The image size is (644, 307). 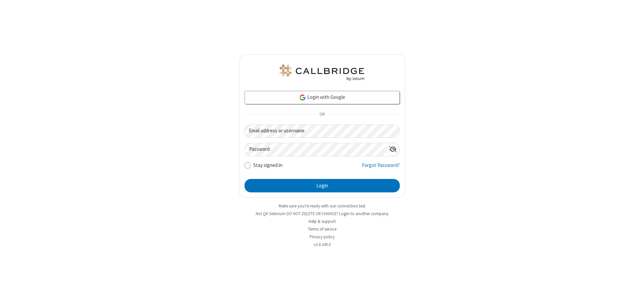 What do you see at coordinates (322, 245) in the screenshot?
I see `li: v2.6.349.0` at bounding box center [322, 245].